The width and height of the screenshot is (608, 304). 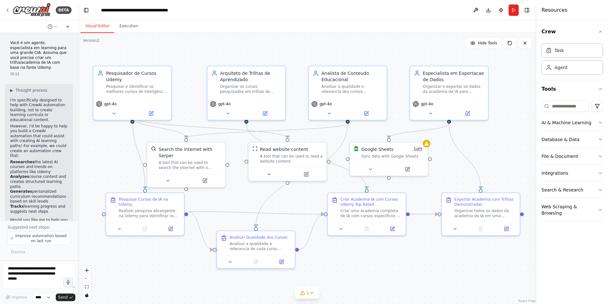 What do you see at coordinates (307, 156) in the screenshot?
I see `g: Edge from b0d31800-654e-457f-baf0-0970670ab6ff to e1e82424-9856-422f-8e77-d8628da4c901` at bounding box center [307, 156].